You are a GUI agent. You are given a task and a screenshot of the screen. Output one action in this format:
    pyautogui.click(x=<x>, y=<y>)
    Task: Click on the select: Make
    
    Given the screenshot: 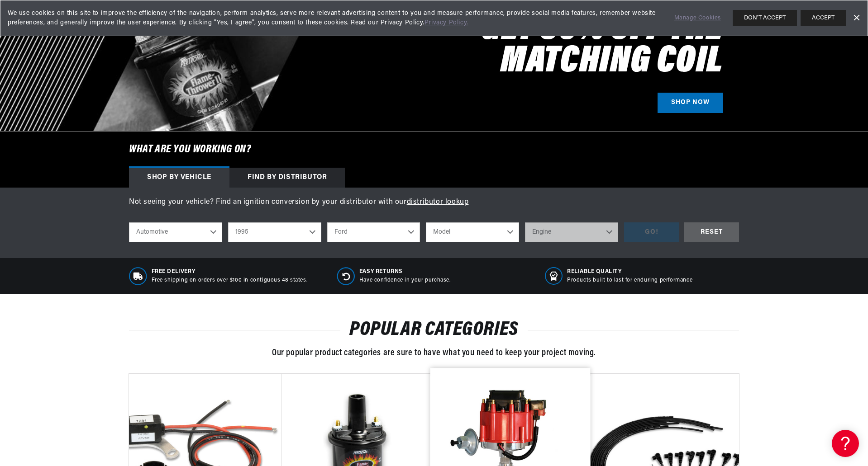 What is the action you would take?
    pyautogui.click(x=373, y=232)
    